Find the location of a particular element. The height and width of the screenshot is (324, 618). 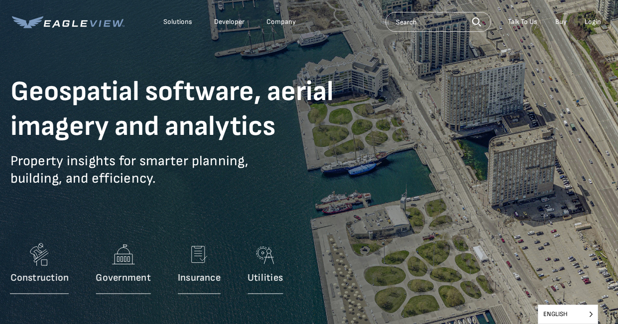

a: Insurance is located at coordinates (199, 269).